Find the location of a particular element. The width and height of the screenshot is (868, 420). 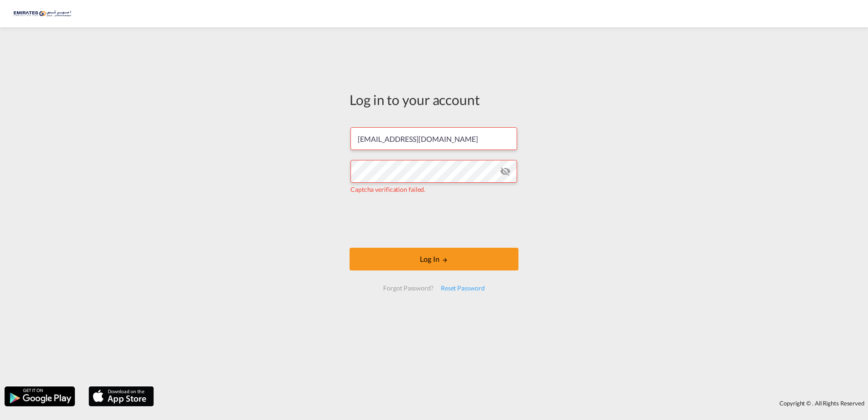

button: LOGIN is located at coordinates (434, 259).